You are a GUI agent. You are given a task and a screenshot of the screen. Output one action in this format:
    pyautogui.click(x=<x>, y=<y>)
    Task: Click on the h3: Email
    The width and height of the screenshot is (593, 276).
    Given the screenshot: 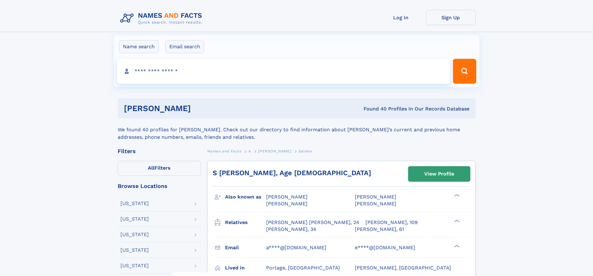 What is the action you would take?
    pyautogui.click(x=246, y=248)
    